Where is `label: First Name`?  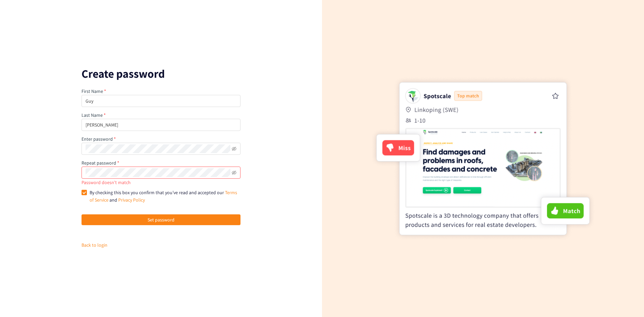 label: First Name is located at coordinates (94, 91).